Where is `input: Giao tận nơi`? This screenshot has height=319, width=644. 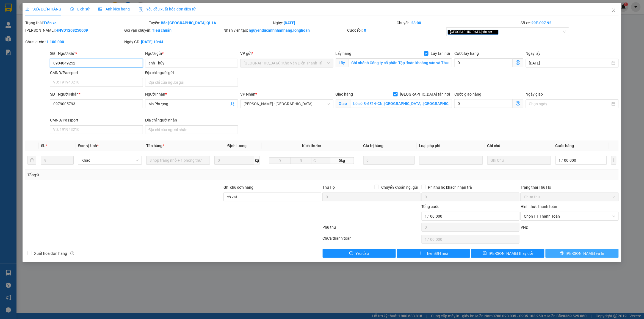
input: Giao tận nơi is located at coordinates (401, 103).